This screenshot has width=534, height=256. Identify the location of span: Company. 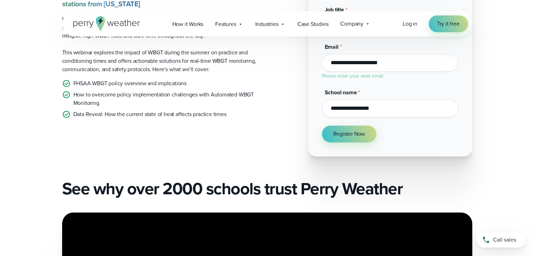
(352, 24).